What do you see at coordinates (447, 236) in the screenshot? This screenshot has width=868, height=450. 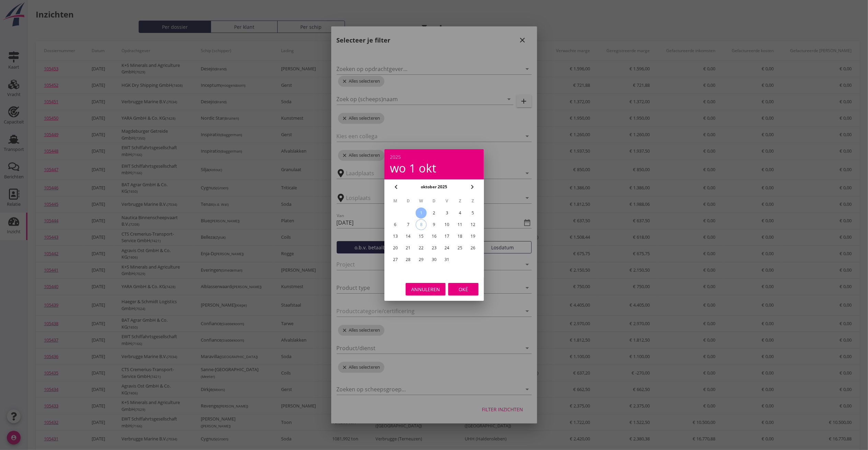 I see `button: 17` at bounding box center [447, 236].